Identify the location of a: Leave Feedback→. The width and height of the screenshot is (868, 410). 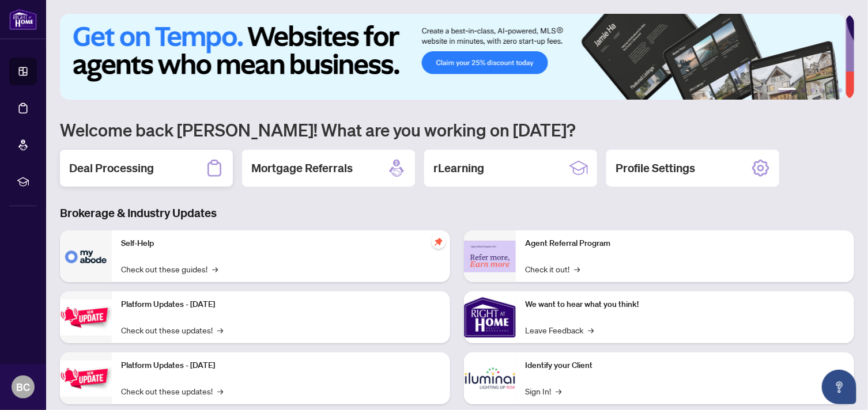
(559, 330).